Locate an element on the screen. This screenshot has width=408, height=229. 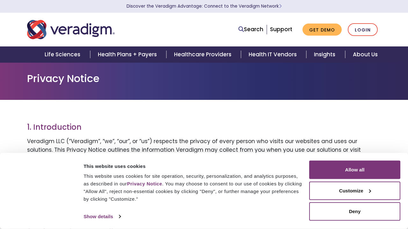
div: This website uses cookies for site operation, security, personalization, and analytics purposes, ... is located at coordinates (192, 188).